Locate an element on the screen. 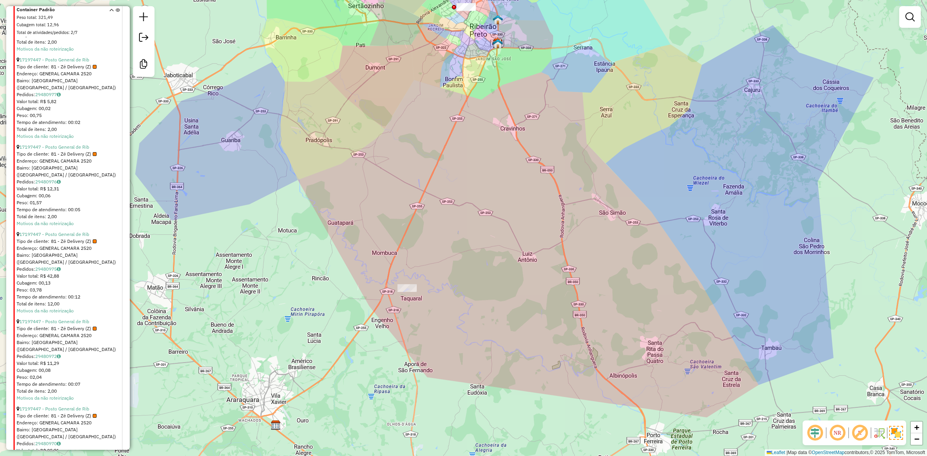 Image resolution: width=927 pixels, height=456 pixels. a: Nova sessão e pesquisa is located at coordinates (144, 18).